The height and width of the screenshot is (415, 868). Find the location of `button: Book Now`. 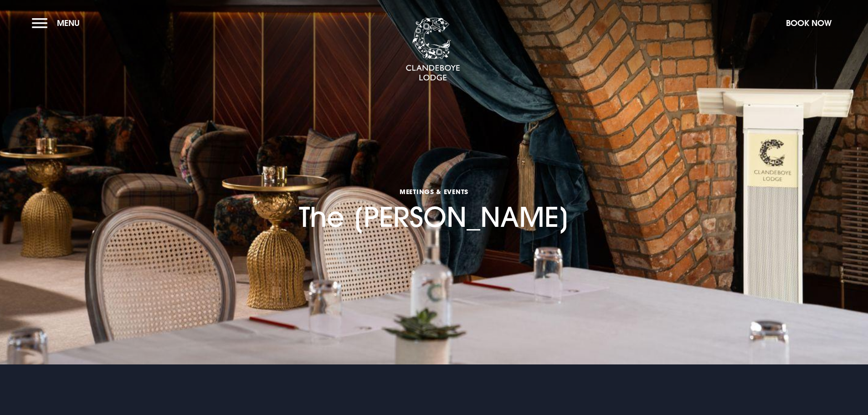

button: Book Now is located at coordinates (809, 23).